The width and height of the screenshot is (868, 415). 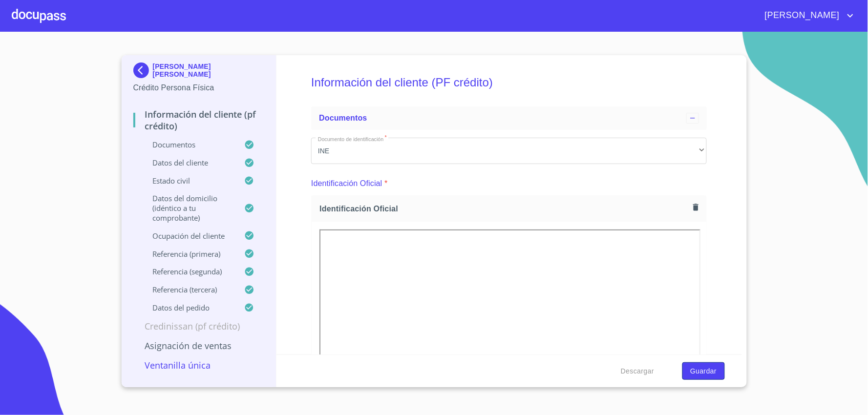 What do you see at coordinates (509, 151) in the screenshot?
I see `div: INE` at bounding box center [509, 151].